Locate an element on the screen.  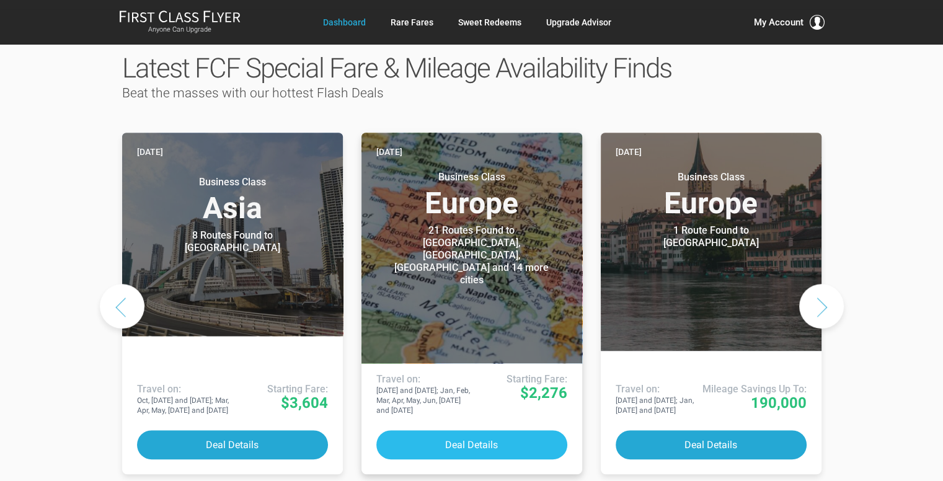
button: My Account is located at coordinates (789, 22).